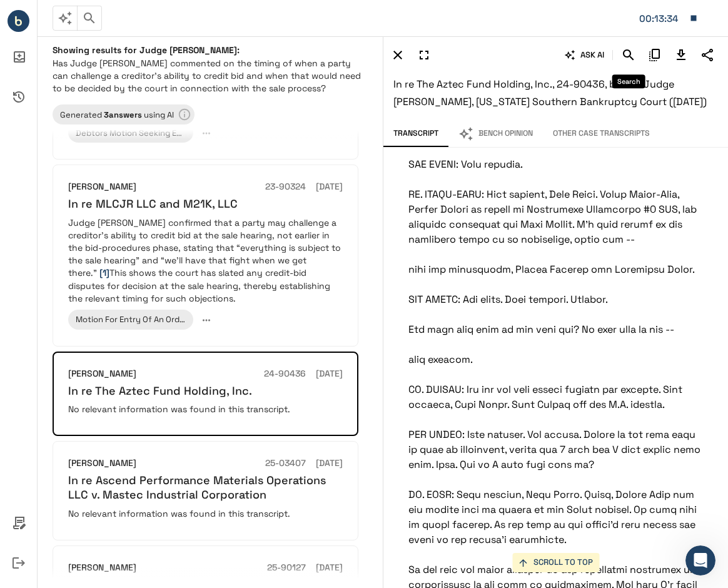 This screenshot has height=588, width=728. I want to click on h6: 25-03407, so click(285, 463).